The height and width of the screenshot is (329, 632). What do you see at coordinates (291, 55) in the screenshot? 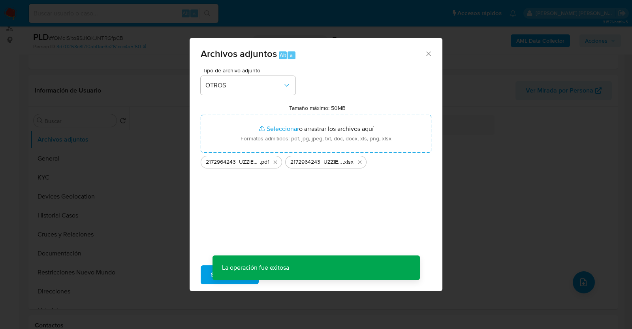
I see `span: a` at bounding box center [291, 55].